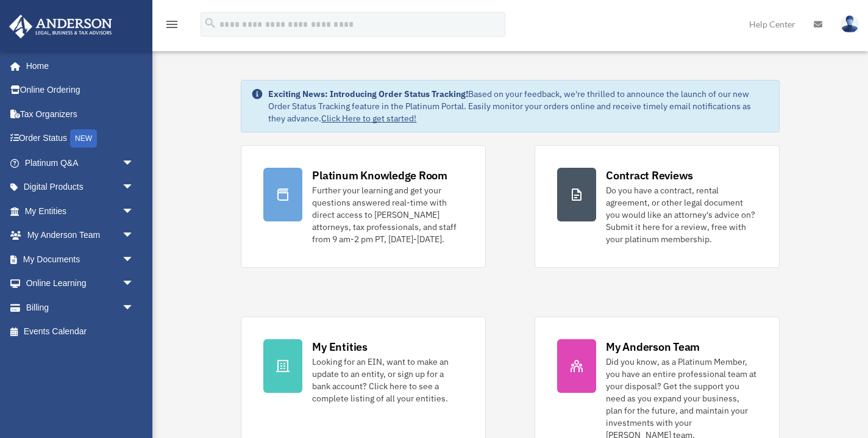 The width and height of the screenshot is (868, 438). What do you see at coordinates (77, 66) in the screenshot?
I see `a: Home` at bounding box center [77, 66].